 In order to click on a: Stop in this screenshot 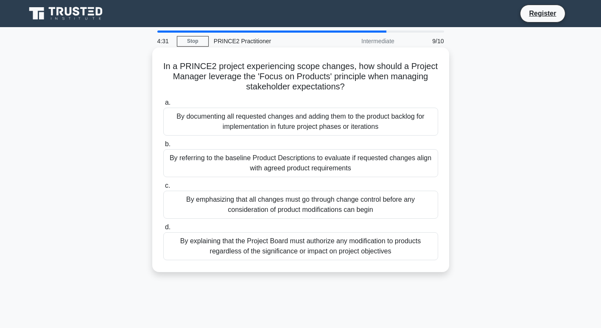, I will do `click(193, 41)`.